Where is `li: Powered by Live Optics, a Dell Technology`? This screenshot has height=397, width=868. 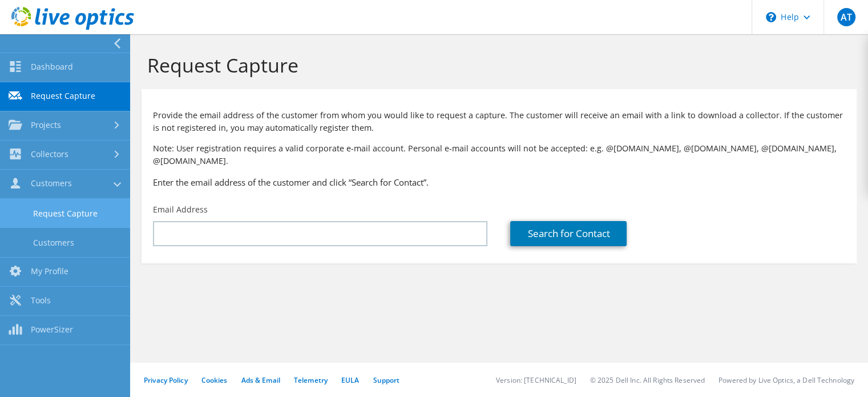
li: Powered by Live Optics, a Dell Technology is located at coordinates (786, 380).